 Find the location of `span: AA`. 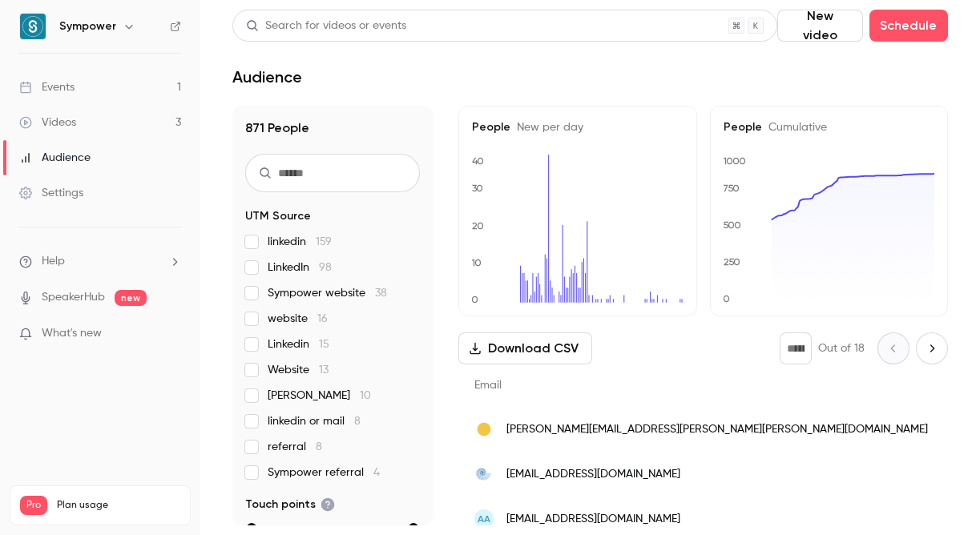

span: AA is located at coordinates (483, 519).